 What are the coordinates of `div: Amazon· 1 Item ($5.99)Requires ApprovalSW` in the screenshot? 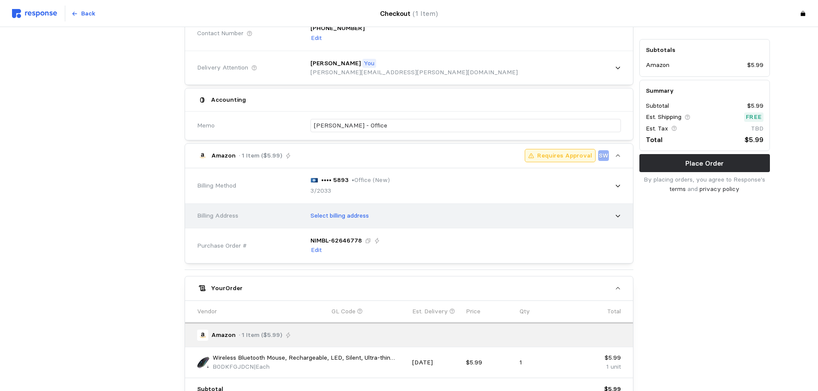 It's located at (409, 216).